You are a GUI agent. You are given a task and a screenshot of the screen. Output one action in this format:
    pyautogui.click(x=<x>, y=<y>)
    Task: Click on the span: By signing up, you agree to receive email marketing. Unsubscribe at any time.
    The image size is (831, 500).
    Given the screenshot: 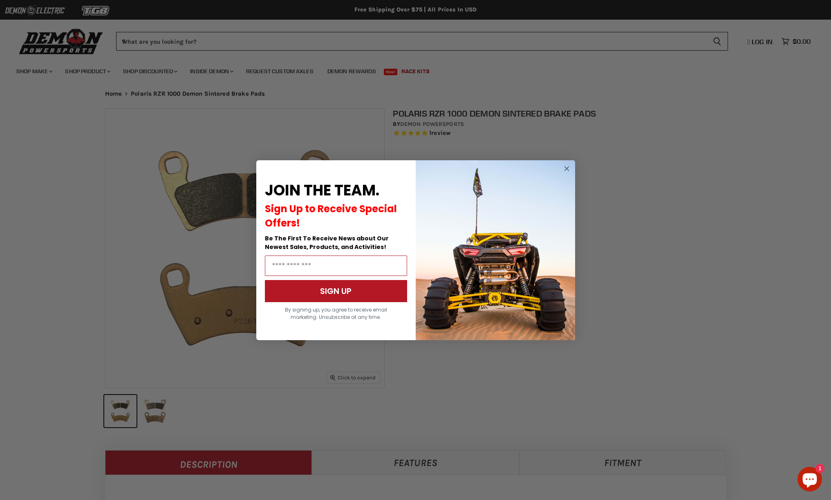 What is the action you would take?
    pyautogui.click(x=336, y=313)
    